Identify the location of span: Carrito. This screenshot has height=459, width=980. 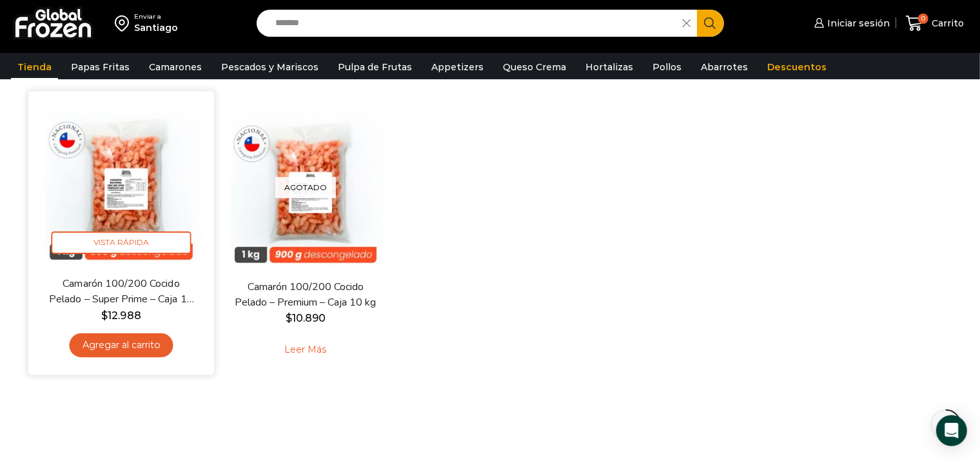
(946, 23).